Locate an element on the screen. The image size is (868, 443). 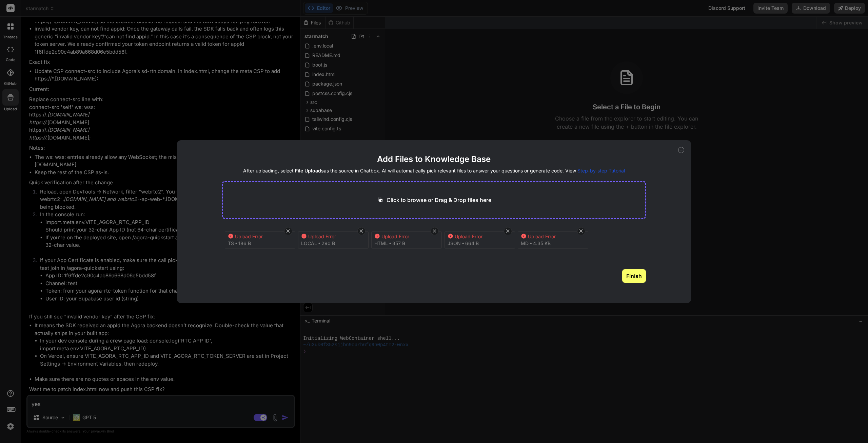
p: Click to browse or Drag & Drop files here is located at coordinates (439, 200).